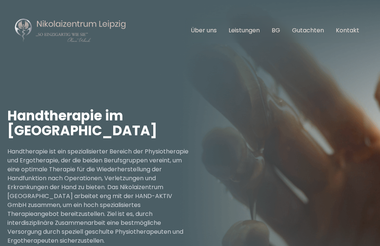  Describe the element at coordinates (308, 30) in the screenshot. I see `a: Gutachten` at that location.